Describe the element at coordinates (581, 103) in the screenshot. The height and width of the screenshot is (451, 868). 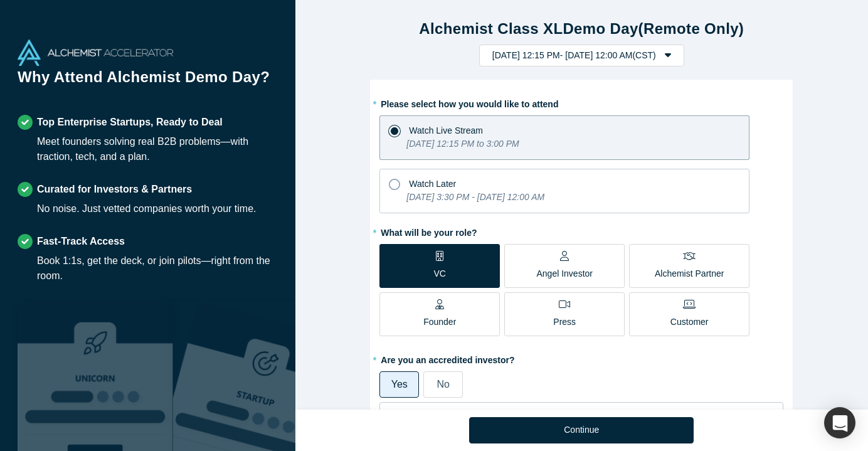
I see `label: Please select how you would like to attend` at that location.